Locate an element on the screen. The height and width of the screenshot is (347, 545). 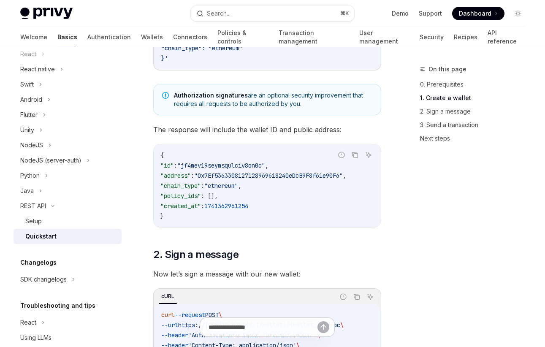
div: REST API is located at coordinates (33, 206).